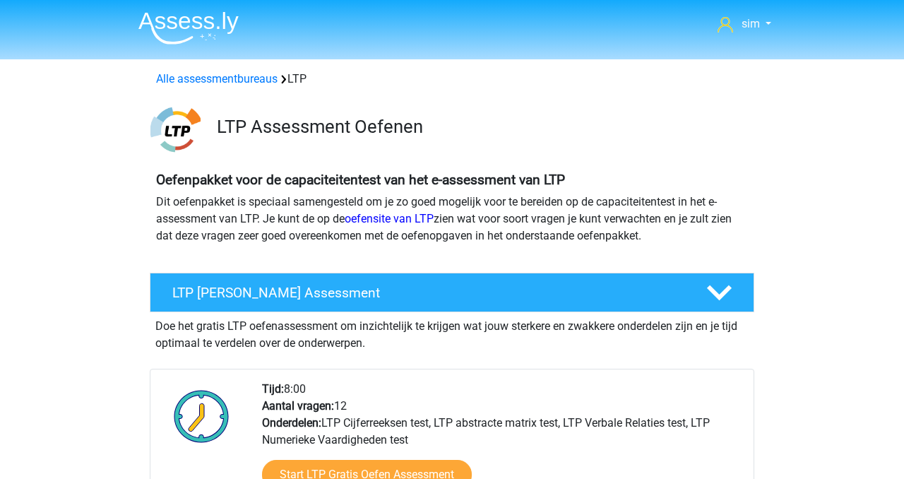 This screenshot has height=479, width=904. I want to click on h3: LTP Assessment Oefenen, so click(479, 126).